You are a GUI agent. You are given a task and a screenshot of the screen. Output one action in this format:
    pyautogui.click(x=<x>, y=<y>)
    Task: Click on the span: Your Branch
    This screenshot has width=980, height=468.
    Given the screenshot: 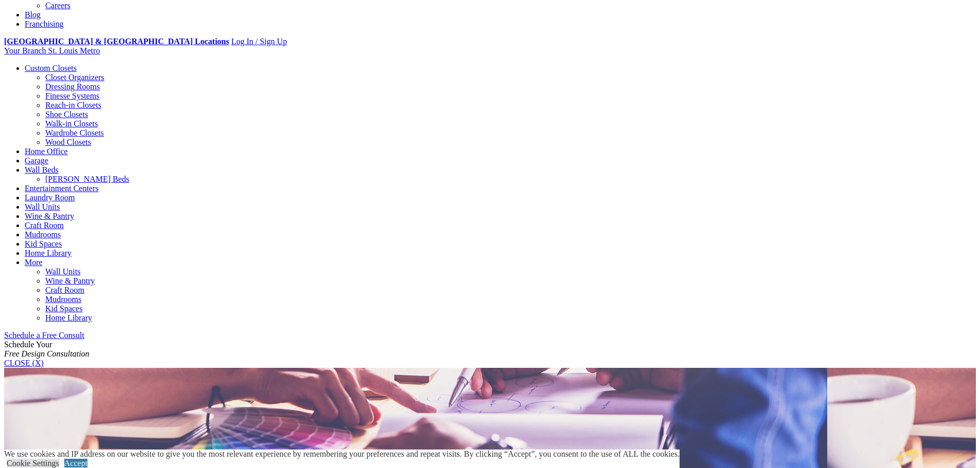 What is the action you would take?
    pyautogui.click(x=25, y=50)
    